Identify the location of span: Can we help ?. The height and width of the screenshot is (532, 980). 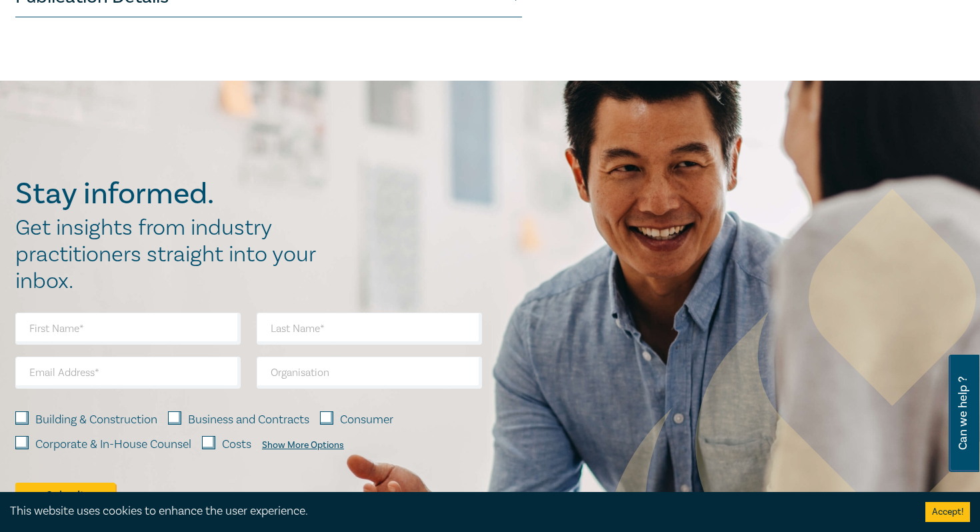
(963, 413).